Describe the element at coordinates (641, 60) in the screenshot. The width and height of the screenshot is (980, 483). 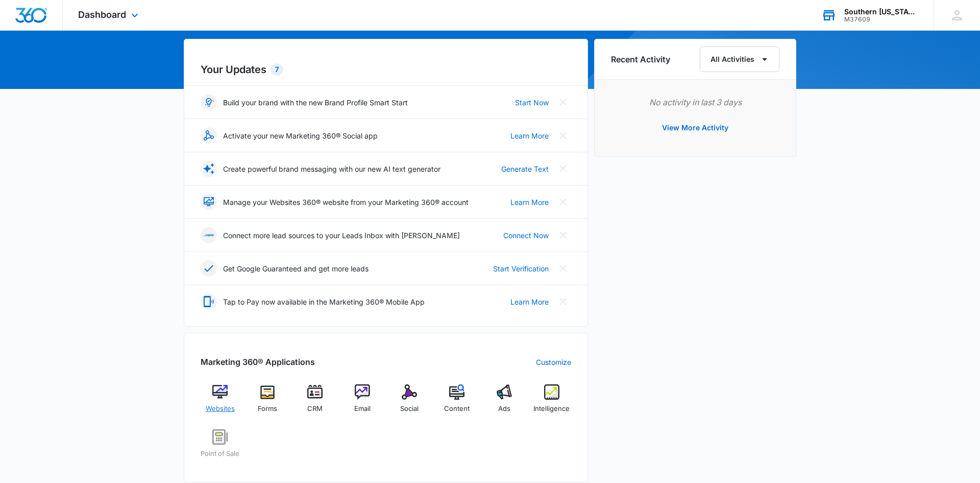
I see `h6: Recent Activity` at that location.